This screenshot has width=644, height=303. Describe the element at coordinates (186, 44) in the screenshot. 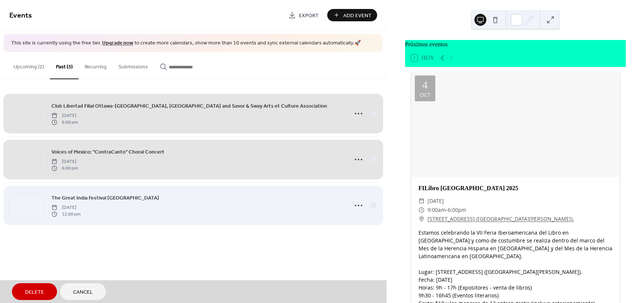

I see `span: This site is currently using the free tier. to create more calendars, show more than 10 events an...` at that location.